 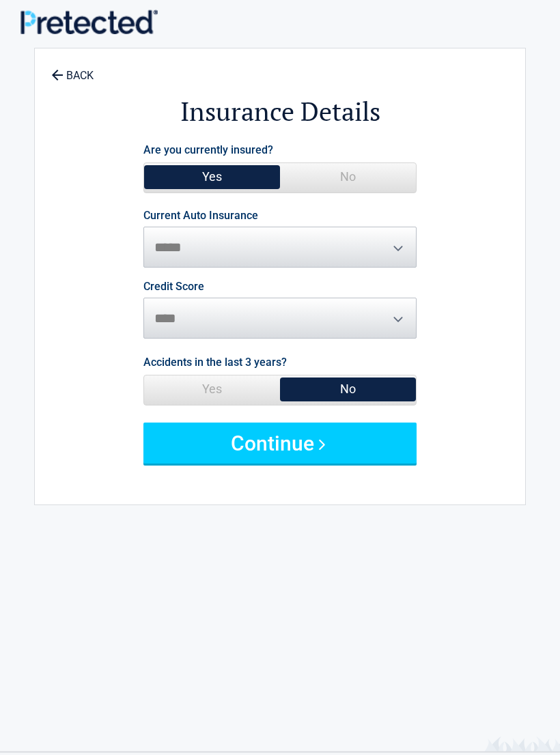 I want to click on label: Are you currently insured?, so click(x=208, y=149).